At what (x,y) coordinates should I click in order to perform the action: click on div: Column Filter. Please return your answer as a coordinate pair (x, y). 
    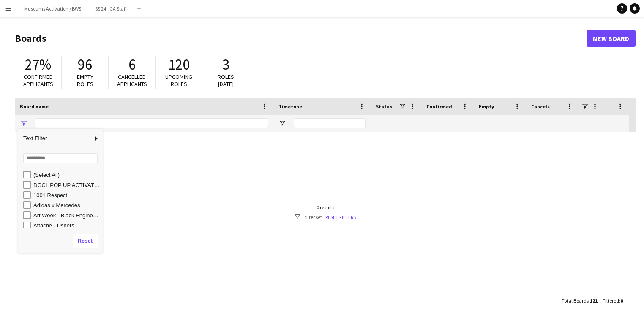
    Looking at the image, I should click on (61, 191).